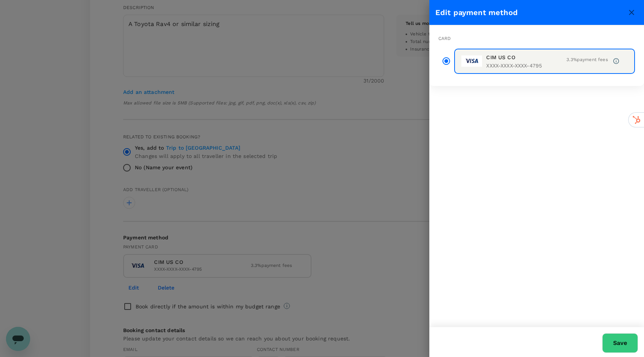 This screenshot has height=357, width=644. What do you see at coordinates (528, 65) in the screenshot?
I see `p: XXXX-XXXX-XXXX-4795` at bounding box center [528, 65].